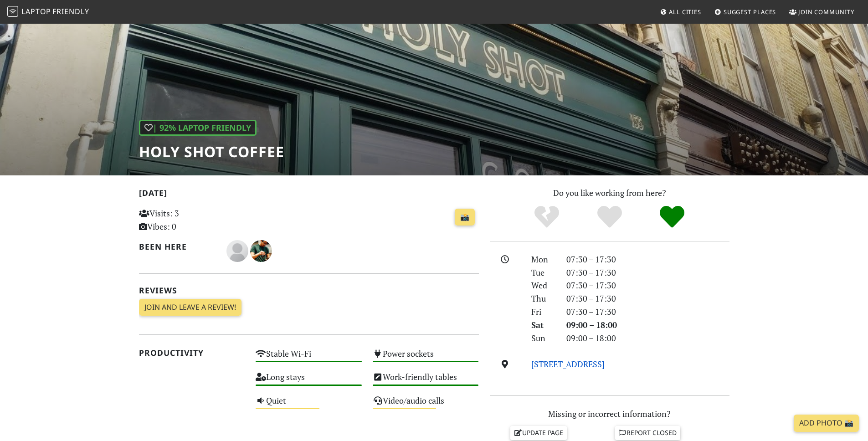  Describe the element at coordinates (238, 250) in the screenshot. I see `span: Sonsoles ortega` at that location.